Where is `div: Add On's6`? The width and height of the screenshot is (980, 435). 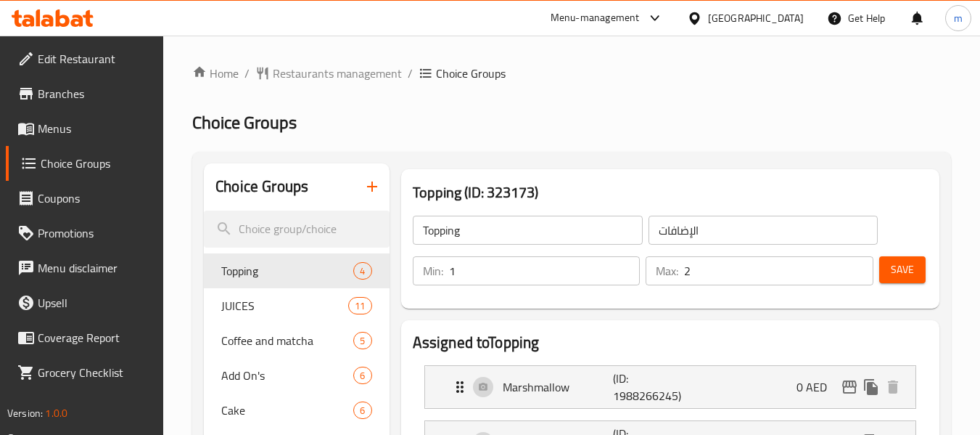 div: Add On's6 is located at coordinates (296, 376).